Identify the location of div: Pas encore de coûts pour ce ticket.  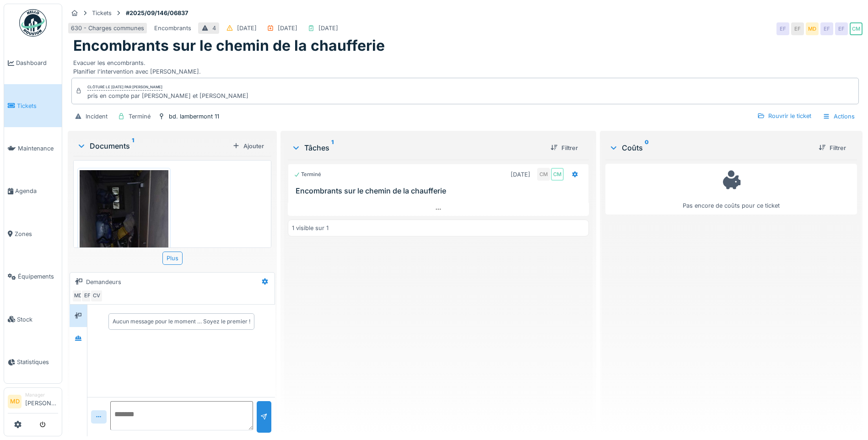
(731, 189).